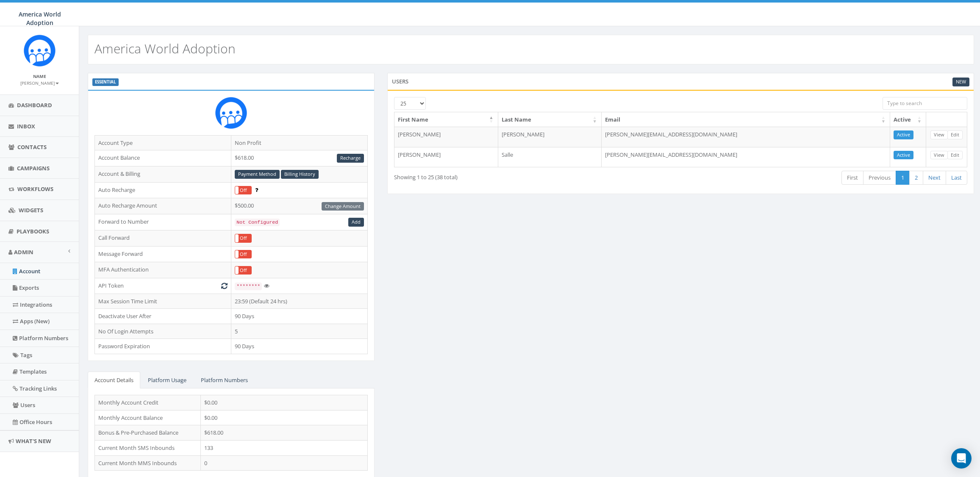 This screenshot has width=980, height=477. I want to click on a: Previous, so click(880, 177).